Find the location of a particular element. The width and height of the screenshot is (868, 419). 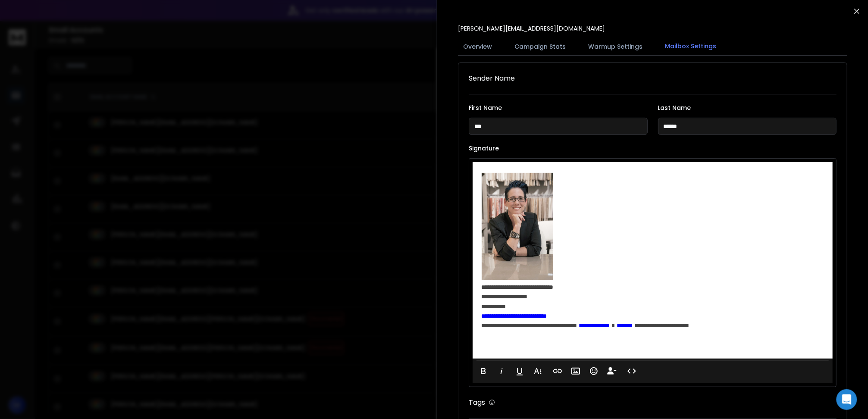

button: Italic (⌘I) is located at coordinates (501, 371).